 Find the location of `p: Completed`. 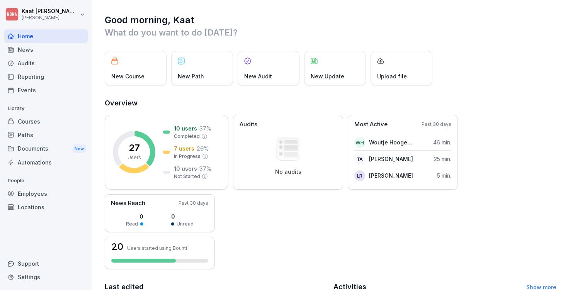

p: Completed is located at coordinates (187, 136).